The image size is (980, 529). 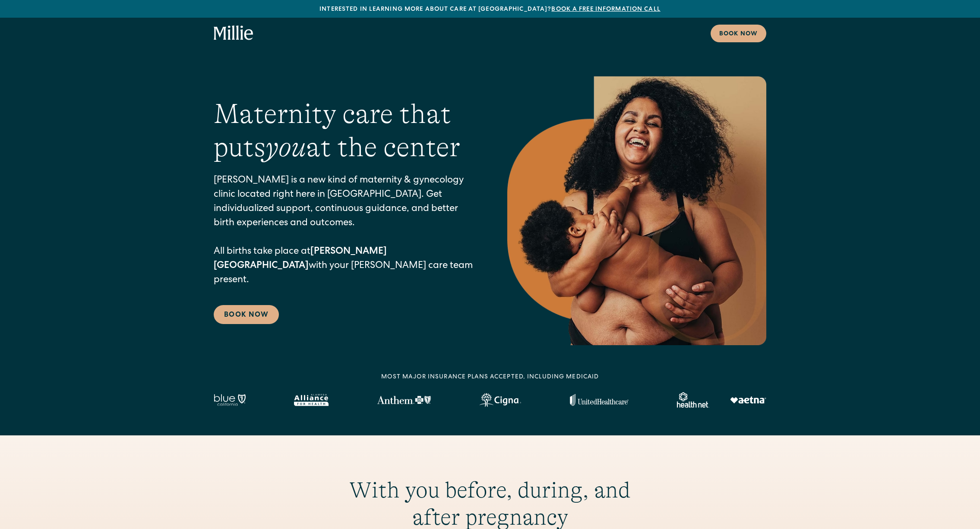 I want to click on img: Aetna logo, so click(x=748, y=400).